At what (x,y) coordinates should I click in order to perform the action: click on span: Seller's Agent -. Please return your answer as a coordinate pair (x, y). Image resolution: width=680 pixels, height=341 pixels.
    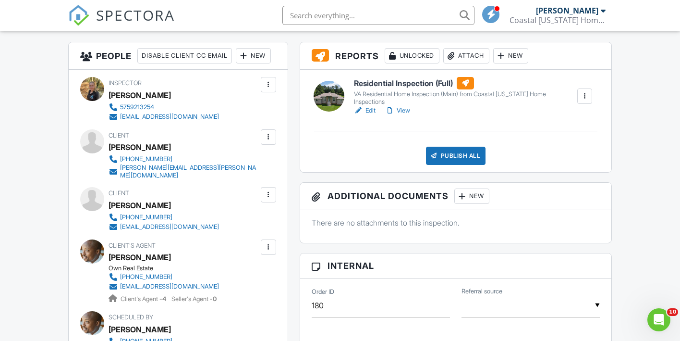
    Looking at the image, I should click on (194, 298).